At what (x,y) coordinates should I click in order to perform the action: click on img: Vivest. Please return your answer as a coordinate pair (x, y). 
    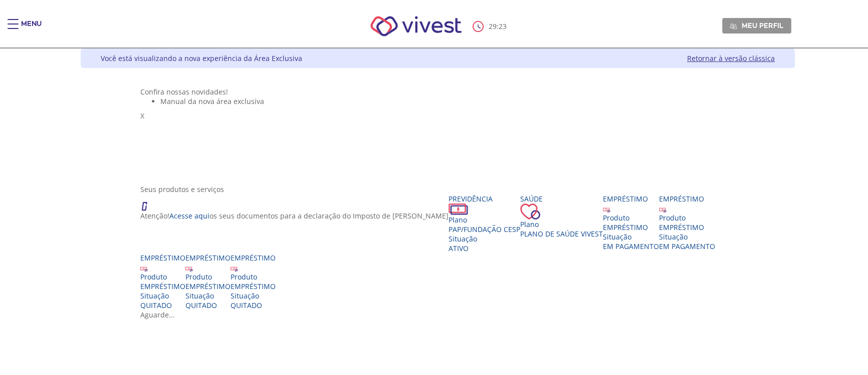
    Looking at the image, I should click on (416, 26).